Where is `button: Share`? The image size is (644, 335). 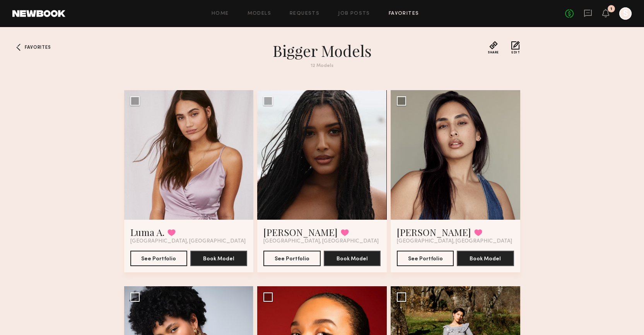
button: Share is located at coordinates (493, 48).